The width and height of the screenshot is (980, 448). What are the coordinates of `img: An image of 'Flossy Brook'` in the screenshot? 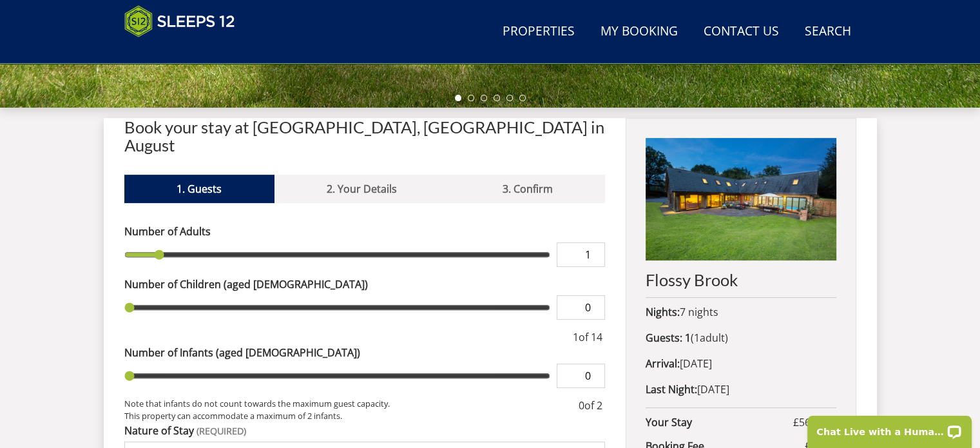 It's located at (740, 199).